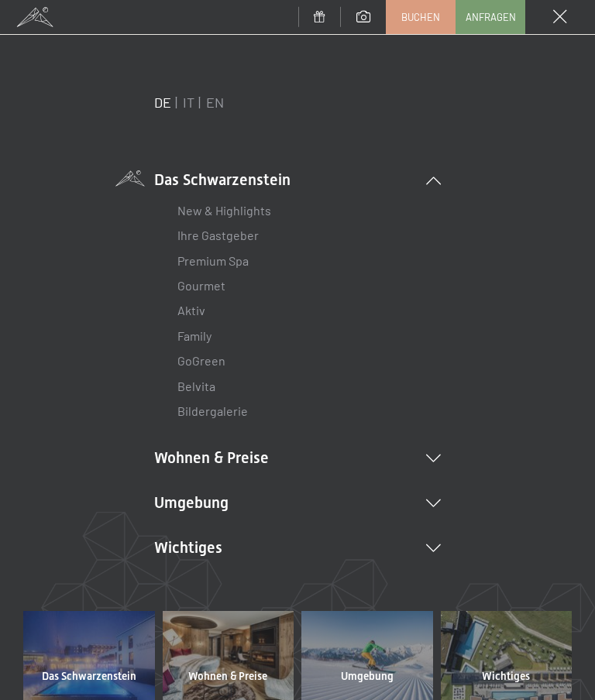 The width and height of the screenshot is (595, 700). Describe the element at coordinates (195, 335) in the screenshot. I see `a: Family` at that location.